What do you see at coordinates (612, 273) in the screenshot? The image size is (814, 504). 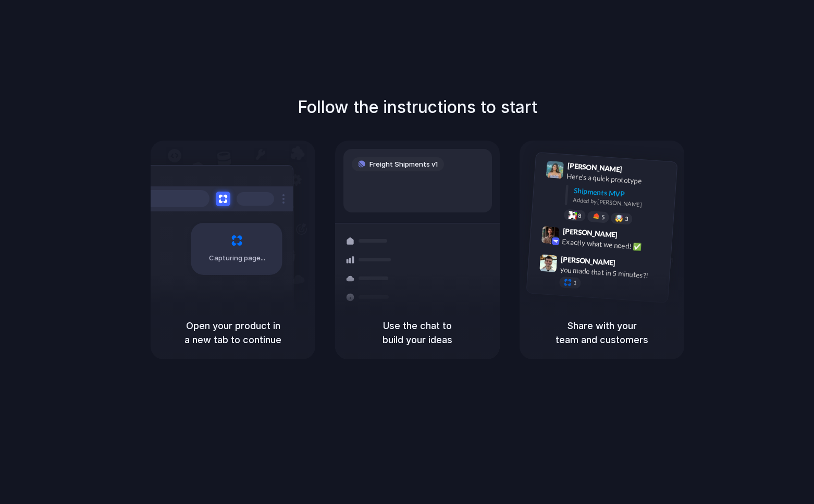 I see `div: you made that in 5 minutes?!` at bounding box center [612, 273].